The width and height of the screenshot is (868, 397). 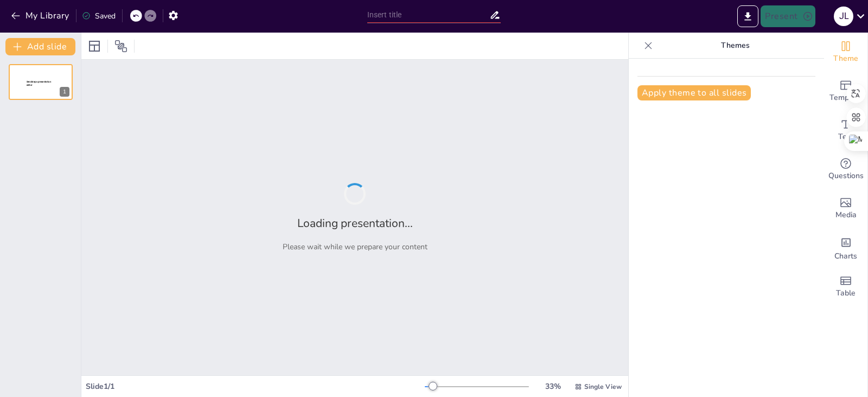 What do you see at coordinates (846, 91) in the screenshot?
I see `div: Add ready made slides` at bounding box center [846, 91].